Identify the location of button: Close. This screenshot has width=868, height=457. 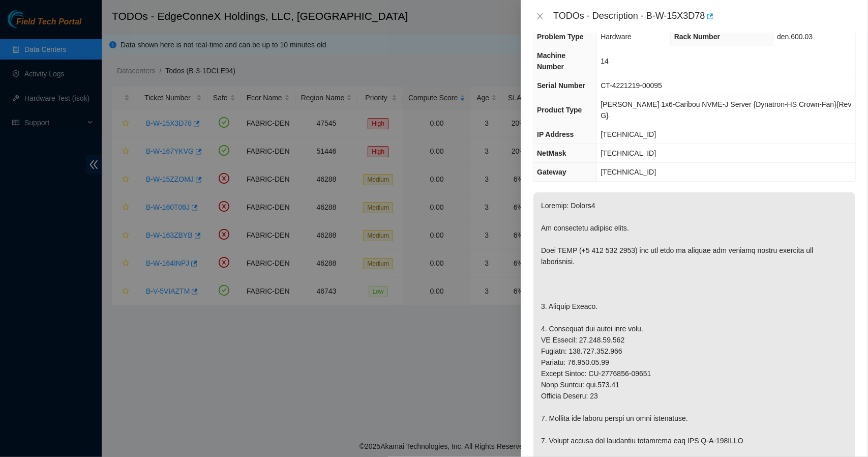
(540, 16).